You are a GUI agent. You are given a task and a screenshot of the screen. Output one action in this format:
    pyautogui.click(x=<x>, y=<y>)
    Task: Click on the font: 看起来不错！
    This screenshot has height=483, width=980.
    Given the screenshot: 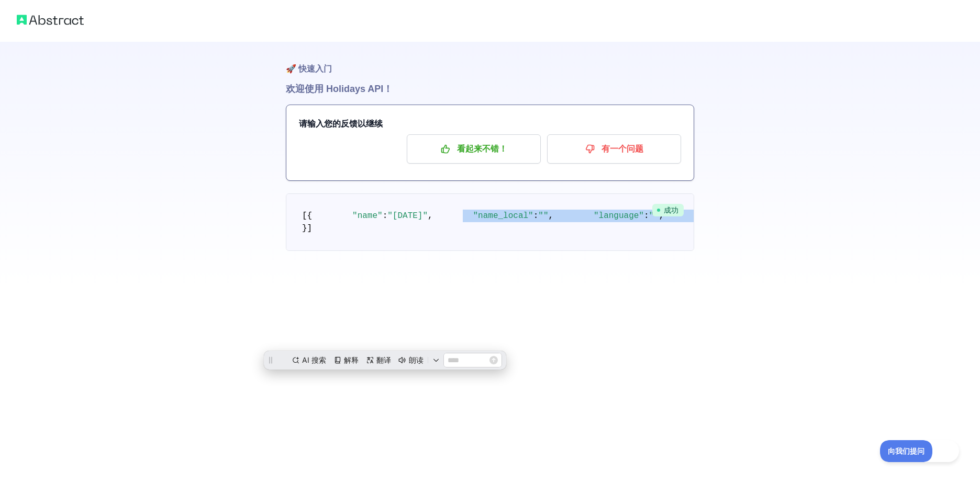 What is the action you would take?
    pyautogui.click(x=482, y=149)
    